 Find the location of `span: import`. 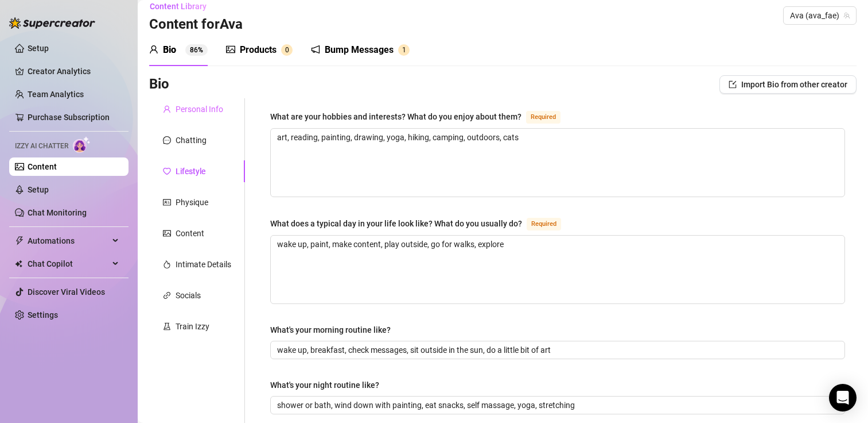

span: import is located at coordinates (733, 85).